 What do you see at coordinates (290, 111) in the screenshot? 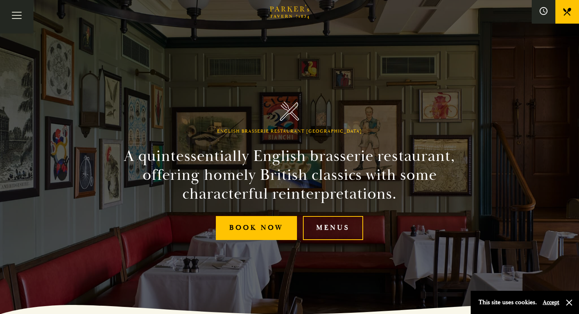
I see `img: Parker's Tavern Brasserie Cambridge` at bounding box center [290, 111].